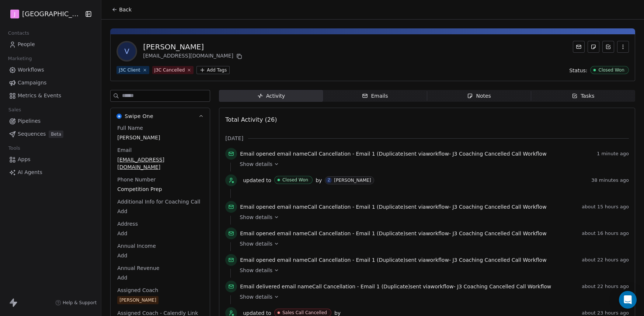 Image resolution: width=644 pixels, height=316 pixels. I want to click on a: Help & Support, so click(76, 303).